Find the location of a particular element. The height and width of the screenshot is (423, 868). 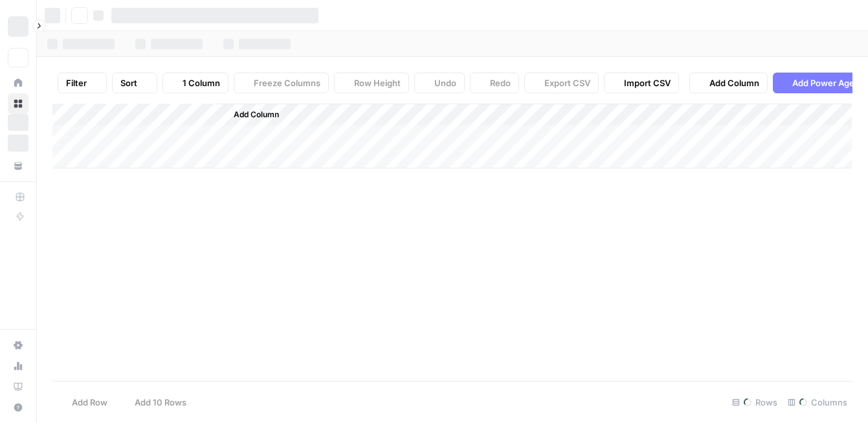

span: Redo is located at coordinates (500, 83).